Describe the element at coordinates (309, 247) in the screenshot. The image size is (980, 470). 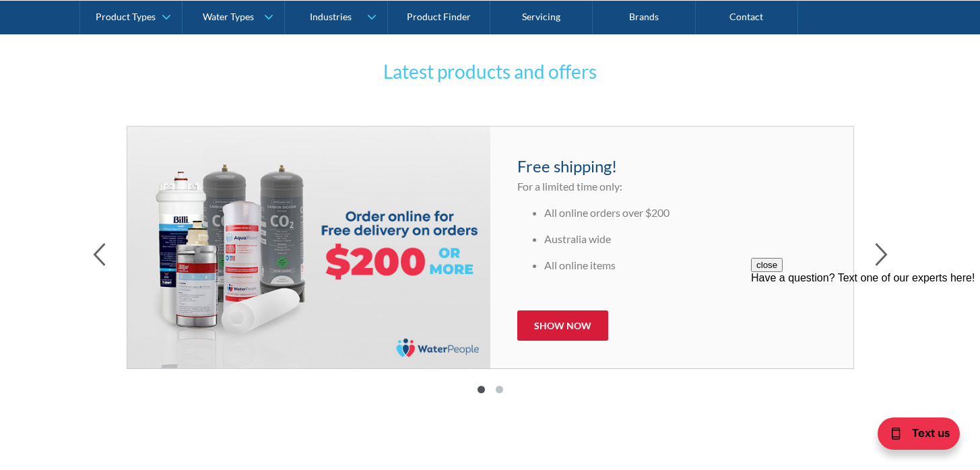
I see `img: Free Shipping Over $200` at that location.